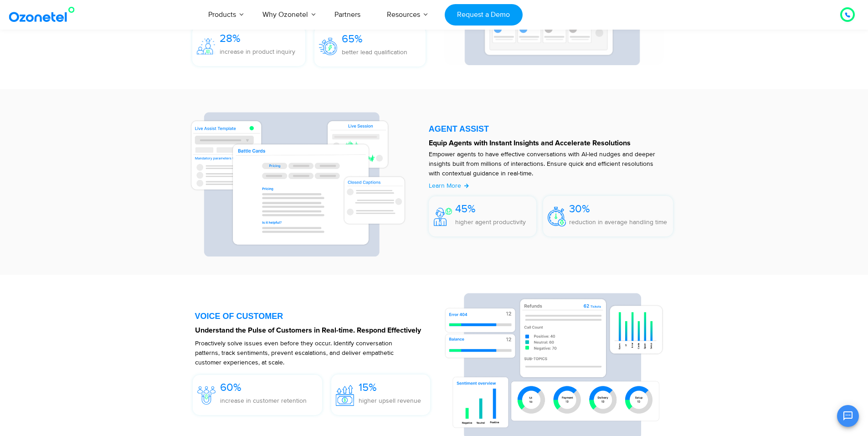  Describe the element at coordinates (206, 46) in the screenshot. I see `img: 28%` at that location.